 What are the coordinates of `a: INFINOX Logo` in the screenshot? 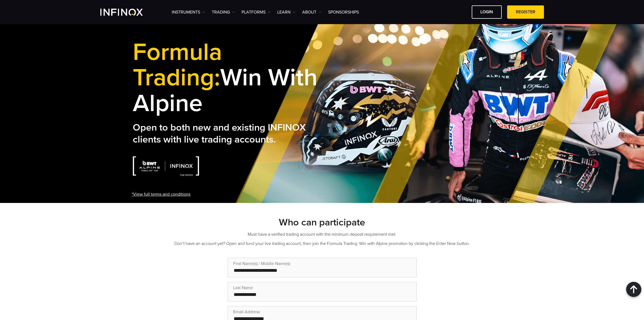 It's located at (128, 12).